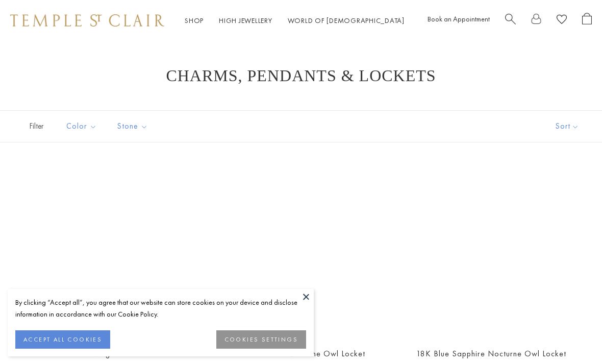 This screenshot has width=602, height=364. I want to click on nav: Main navigation, so click(294, 20).